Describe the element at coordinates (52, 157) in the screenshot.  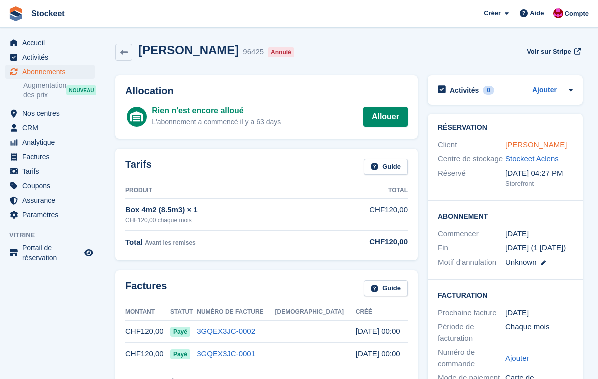
I see `span: Factures` at that location.